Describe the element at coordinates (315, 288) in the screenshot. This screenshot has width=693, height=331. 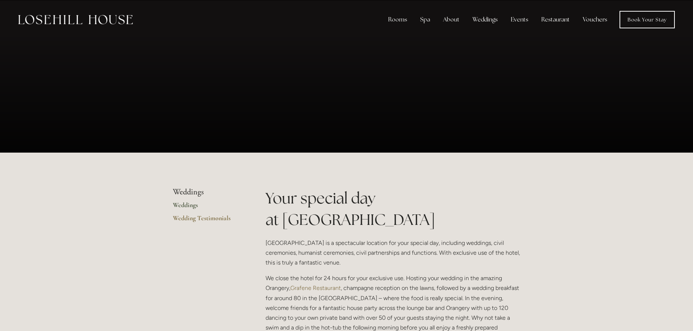
I see `a: Grafene Restaurant` at that location.